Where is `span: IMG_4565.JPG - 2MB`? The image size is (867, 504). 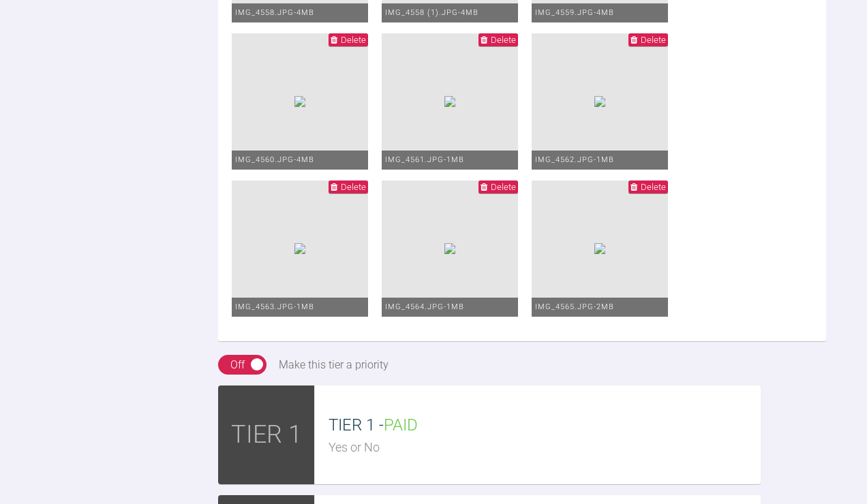 span: IMG_4565.JPG - 2MB is located at coordinates (575, 306).